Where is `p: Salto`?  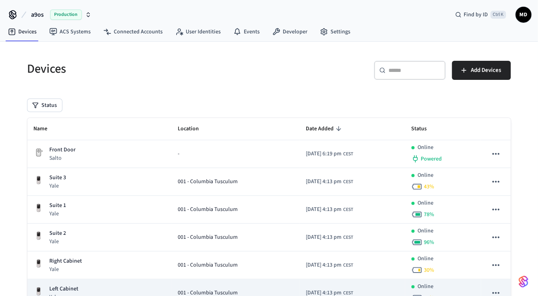 p: Salto is located at coordinates (63, 158).